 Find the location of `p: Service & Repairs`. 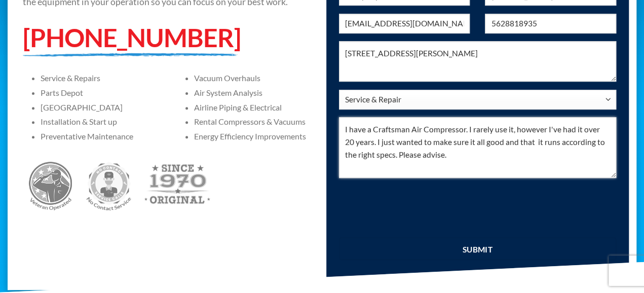

p: Service & Repairs is located at coordinates (101, 78).